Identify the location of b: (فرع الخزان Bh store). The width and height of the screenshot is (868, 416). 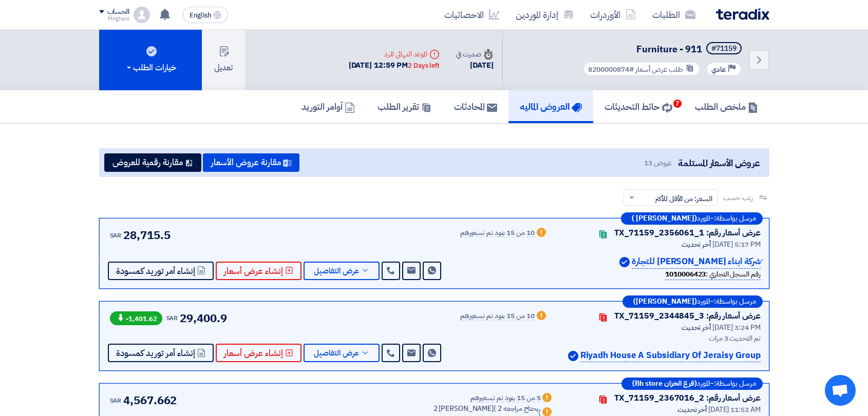
(665, 384).